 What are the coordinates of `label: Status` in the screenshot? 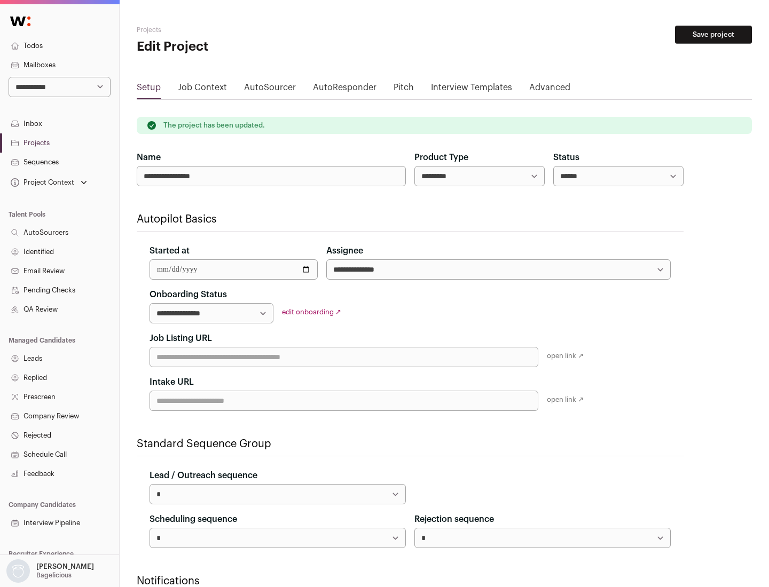 It's located at (566, 158).